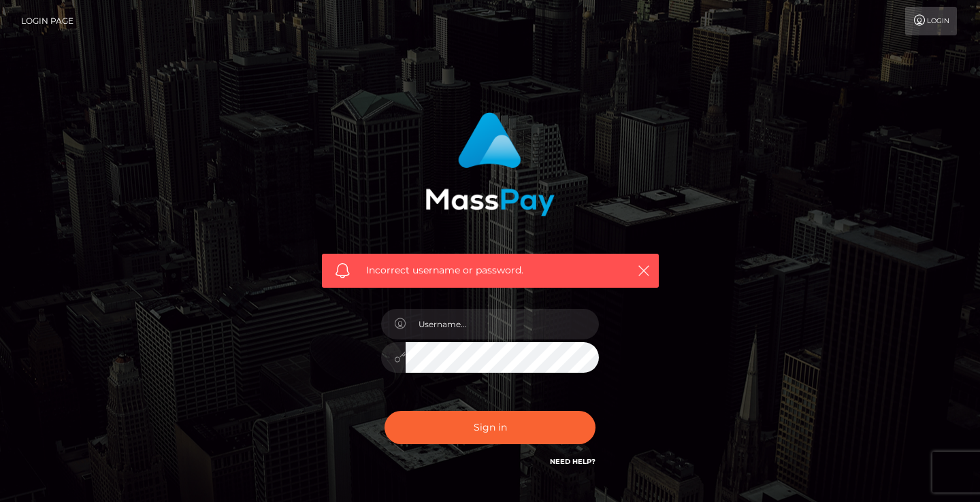 The width and height of the screenshot is (980, 502). I want to click on input: Username..., so click(502, 324).